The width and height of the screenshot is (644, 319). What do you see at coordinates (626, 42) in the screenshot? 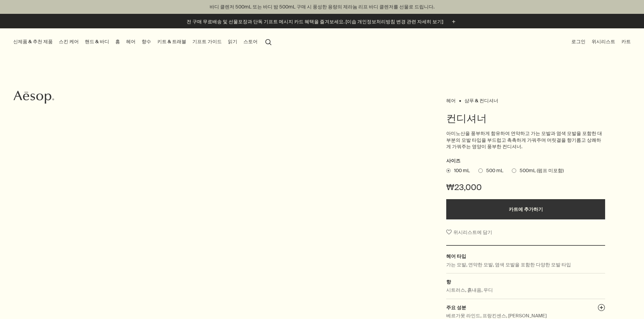
I see `button: 카트` at bounding box center [626, 42].